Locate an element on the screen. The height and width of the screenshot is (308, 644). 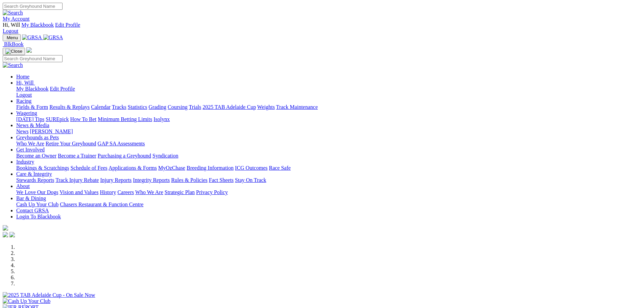
a: Track Injury Rebate is located at coordinates (77, 180).